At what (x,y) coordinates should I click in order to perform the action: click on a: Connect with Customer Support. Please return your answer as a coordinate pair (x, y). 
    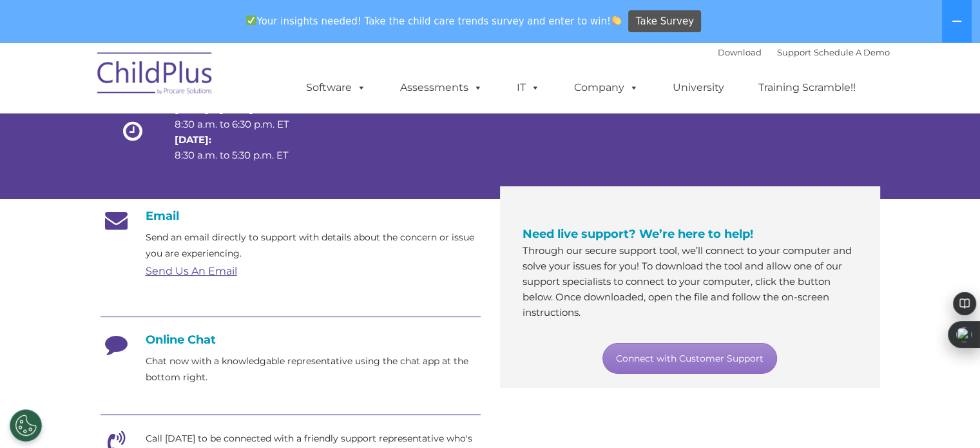
    Looking at the image, I should click on (690, 359).